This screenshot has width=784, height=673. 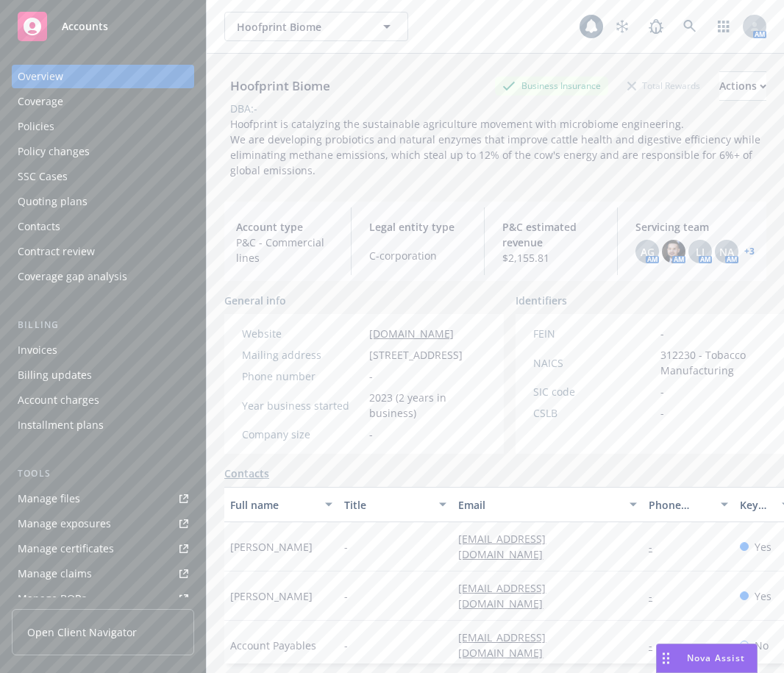 I want to click on a: Policy changes, so click(x=103, y=152).